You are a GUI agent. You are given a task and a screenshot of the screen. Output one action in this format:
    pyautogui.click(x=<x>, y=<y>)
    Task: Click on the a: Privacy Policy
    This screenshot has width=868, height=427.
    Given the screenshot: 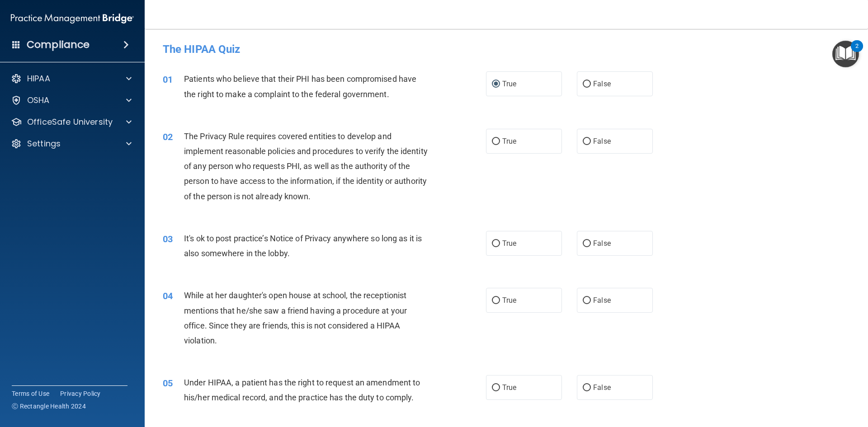 What is the action you would take?
    pyautogui.click(x=81, y=393)
    